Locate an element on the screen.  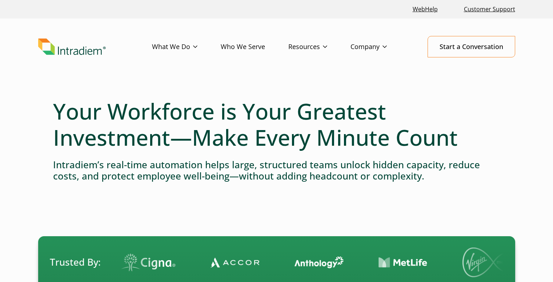
img: Contact Center Automation Accor Logo is located at coordinates (235, 263).